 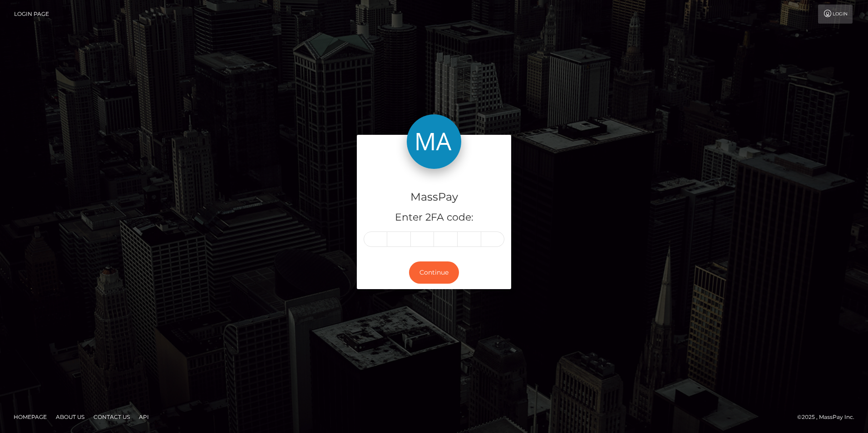 What do you see at coordinates (434, 273) in the screenshot?
I see `button: Continue` at bounding box center [434, 273].